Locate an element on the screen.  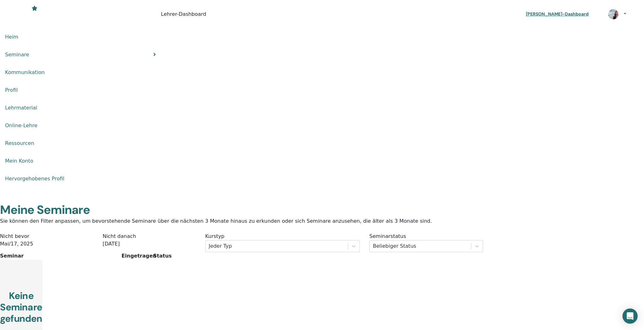
th: Status is located at coordinates (177, 256).